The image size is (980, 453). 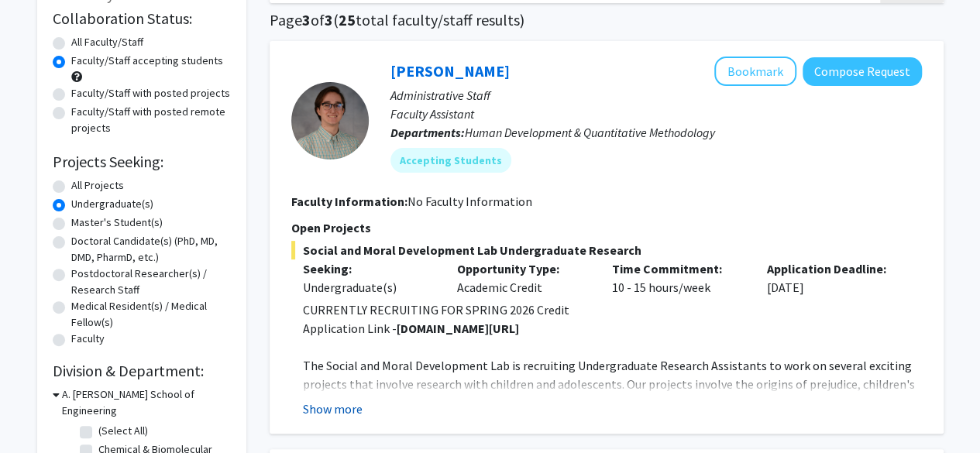 I want to click on label: Postdoctoral Researcher(s) / Research Staff, so click(x=151, y=282).